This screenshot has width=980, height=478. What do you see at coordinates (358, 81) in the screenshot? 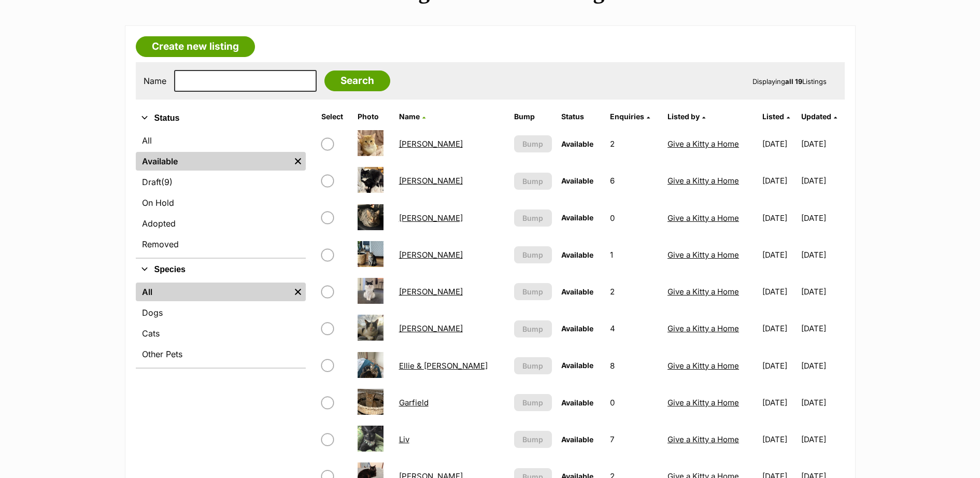
I see `input: Search` at bounding box center [358, 81].